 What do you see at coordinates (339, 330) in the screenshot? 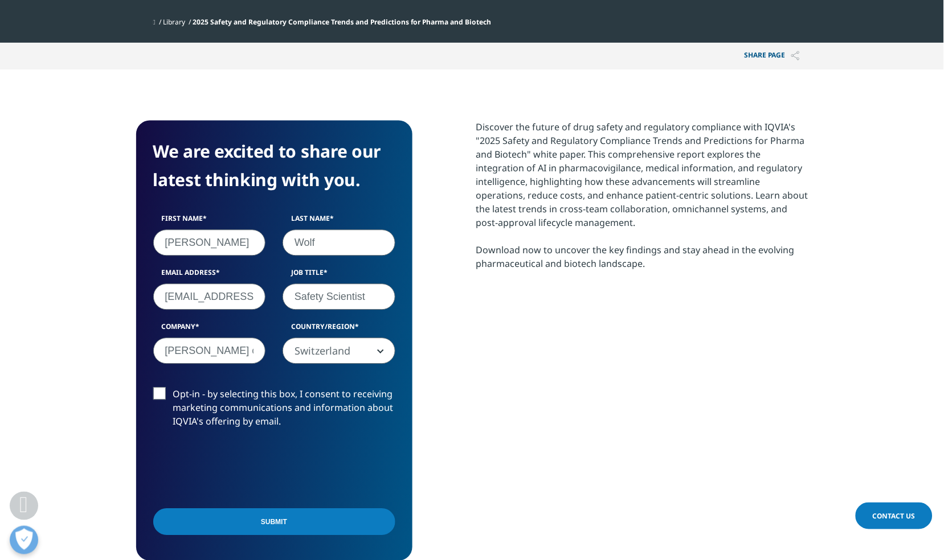
I see `label: Country/Region` at bounding box center [339, 330].